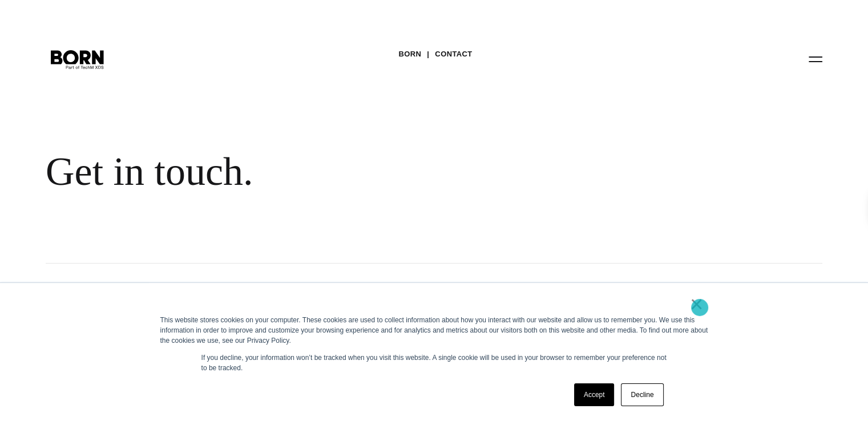  Describe the element at coordinates (371, 172) in the screenshot. I see `div: Get in touch.` at that location.